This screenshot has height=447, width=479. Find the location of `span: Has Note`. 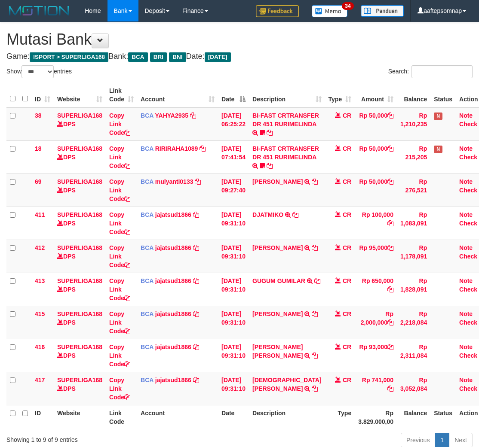

span: Has Note is located at coordinates (438, 116).